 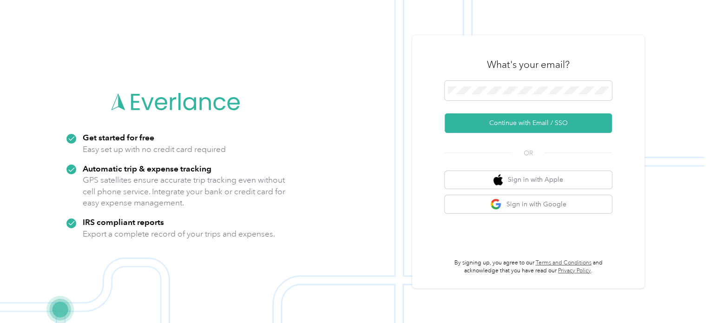 I want to click on span: OR, so click(x=528, y=153).